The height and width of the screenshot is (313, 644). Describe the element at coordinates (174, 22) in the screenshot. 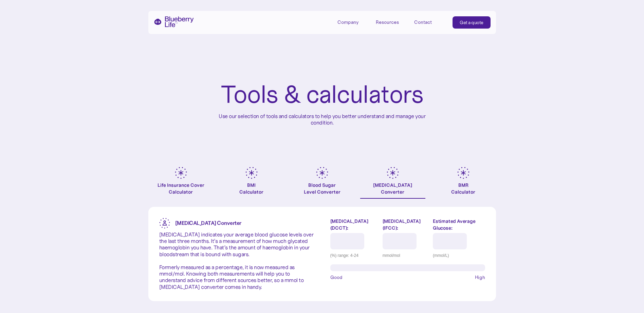

I see `a: home` at that location.